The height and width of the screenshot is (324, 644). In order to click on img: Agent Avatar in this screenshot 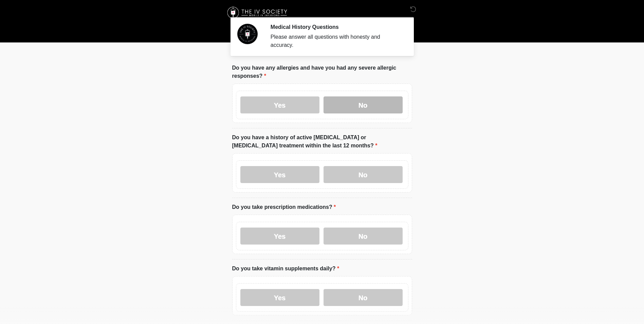, I will do `click(247, 34)`.